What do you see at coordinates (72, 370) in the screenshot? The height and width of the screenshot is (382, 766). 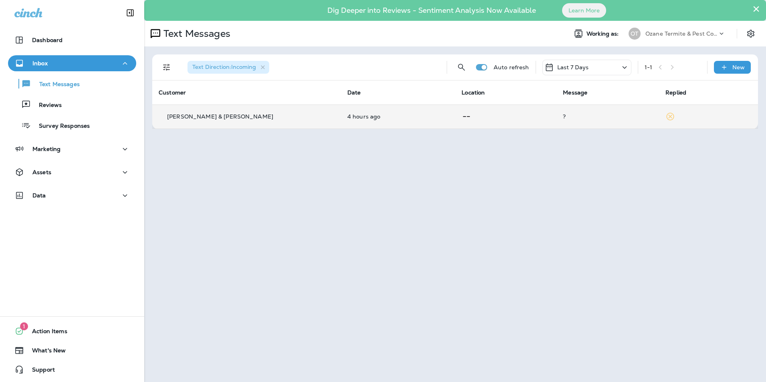 I see `button: Support` at bounding box center [72, 370].